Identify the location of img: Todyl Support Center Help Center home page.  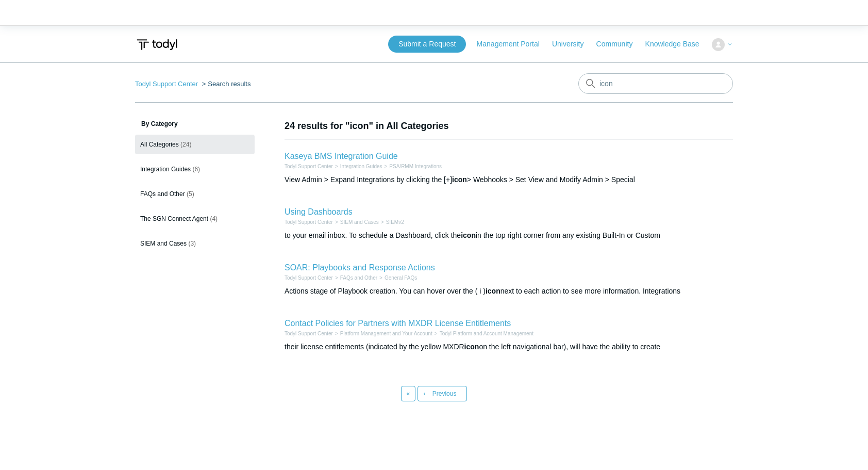
(157, 44).